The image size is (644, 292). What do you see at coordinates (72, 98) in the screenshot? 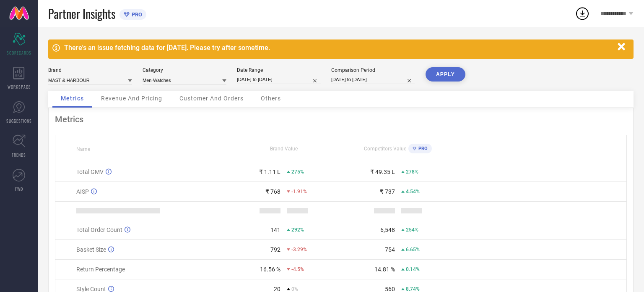
I see `span: Metrics` at bounding box center [72, 98].